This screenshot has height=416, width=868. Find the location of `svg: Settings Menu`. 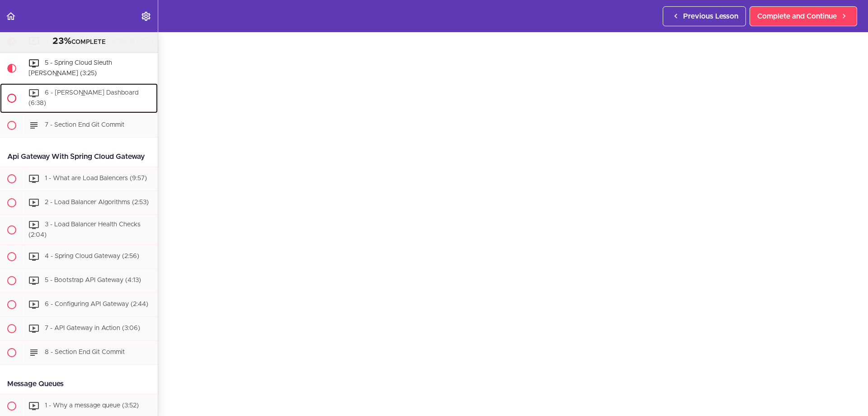

svg: Settings Menu is located at coordinates (146, 16).